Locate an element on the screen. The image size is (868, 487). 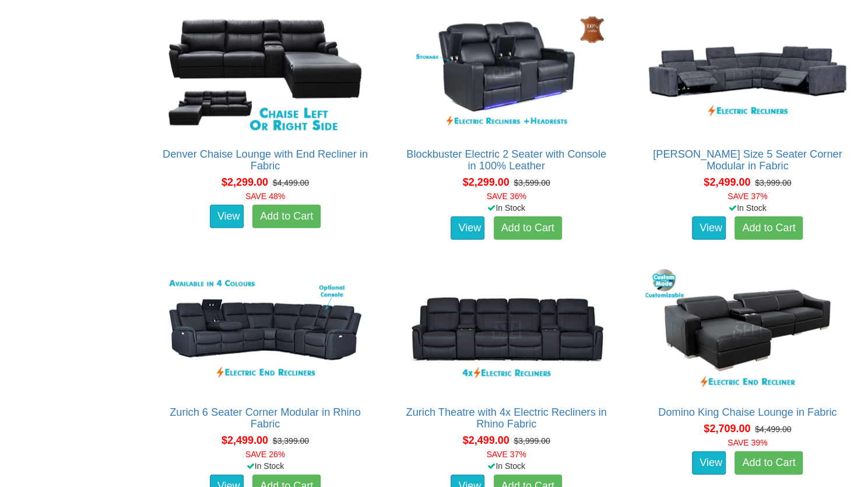
span: $2,709.00 is located at coordinates (727, 427).